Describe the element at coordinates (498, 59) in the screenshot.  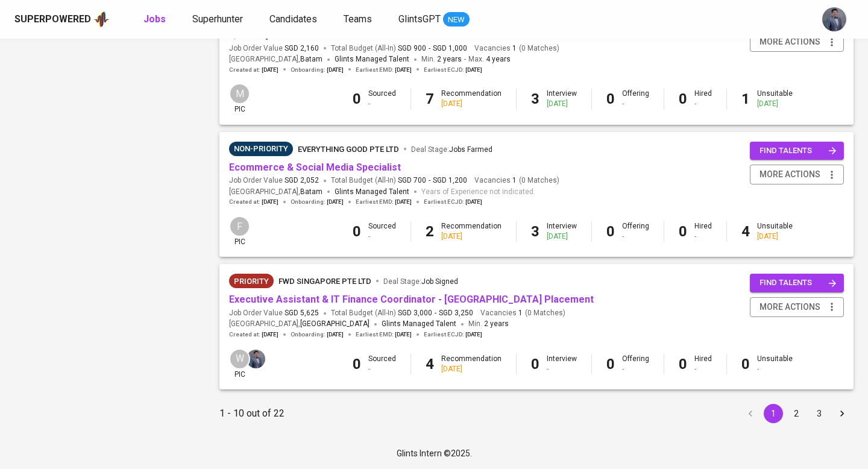
I see `span: 4 years` at that location.